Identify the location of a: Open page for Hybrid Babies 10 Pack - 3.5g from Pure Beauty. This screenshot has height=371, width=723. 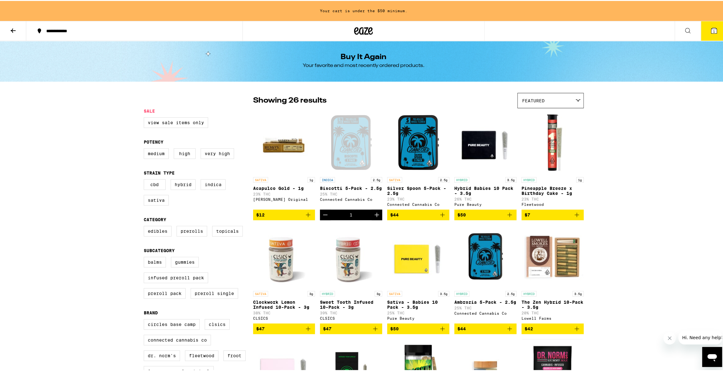
(485, 159).